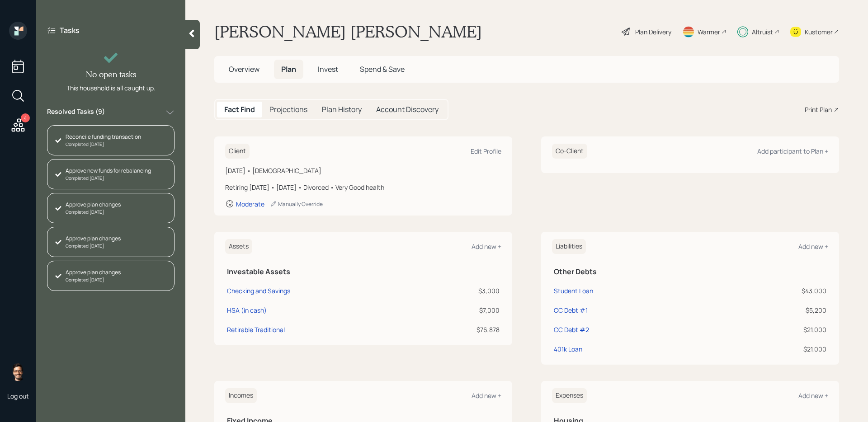 The height and width of the screenshot is (422, 868). Describe the element at coordinates (709, 32) in the screenshot. I see `div: Warmer` at that location.